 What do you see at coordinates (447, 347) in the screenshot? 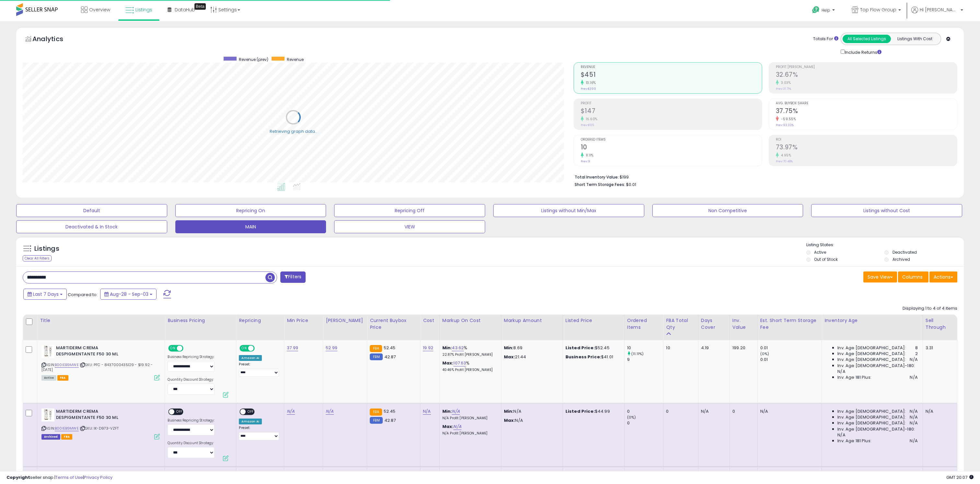
I see `b: Min:` at bounding box center [447, 347].